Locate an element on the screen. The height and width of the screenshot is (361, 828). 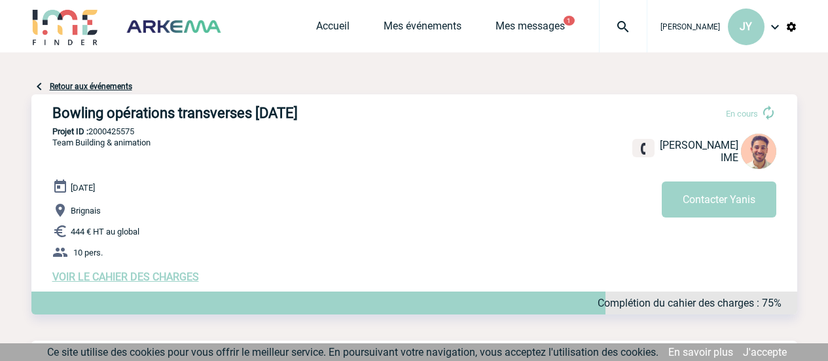
span: VOIR LE CAHIER DES CHARGES is located at coordinates (126, 276).